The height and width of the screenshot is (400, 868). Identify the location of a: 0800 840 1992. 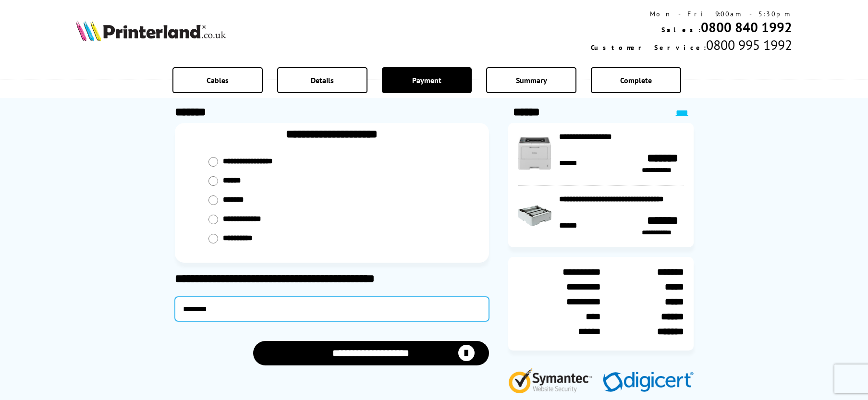
(746, 27).